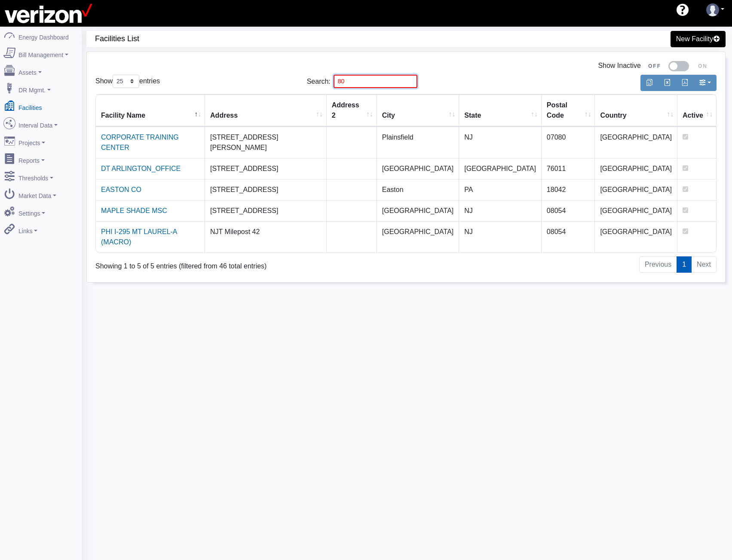 The height and width of the screenshot is (560, 732). Describe the element at coordinates (121, 189) in the screenshot. I see `a: EASTON CO` at that location.